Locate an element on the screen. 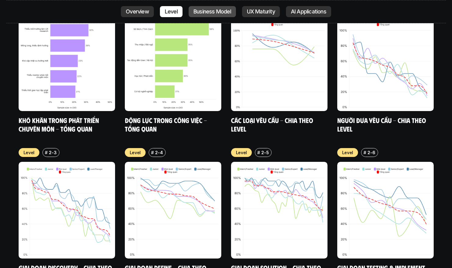 This screenshot has height=268, width=452. a: Các loại yêu cầu - Chia theo level is located at coordinates (273, 124).